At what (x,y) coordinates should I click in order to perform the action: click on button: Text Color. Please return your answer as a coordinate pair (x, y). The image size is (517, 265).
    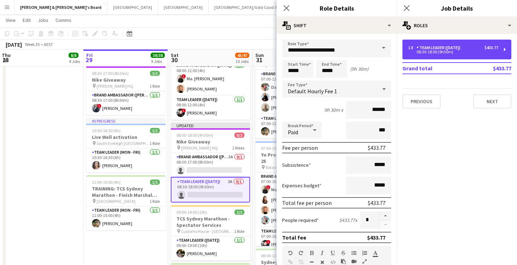
    Looking at the image, I should click on (375, 253).